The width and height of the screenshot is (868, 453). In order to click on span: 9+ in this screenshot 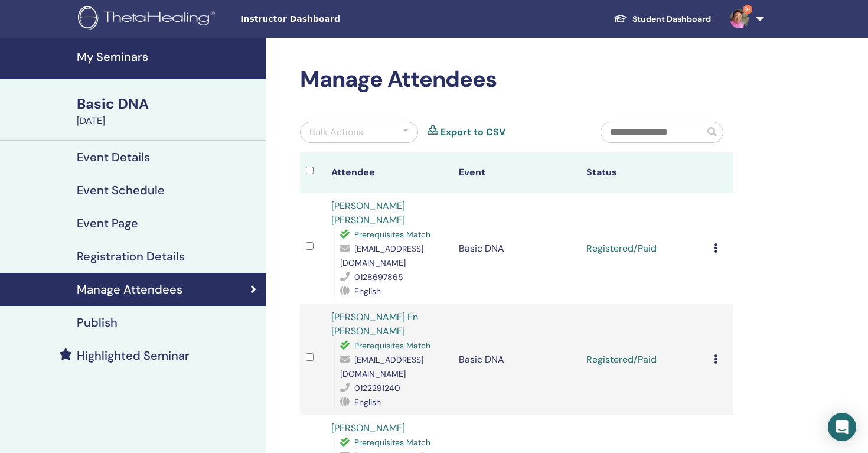, I will do `click(748, 9)`.